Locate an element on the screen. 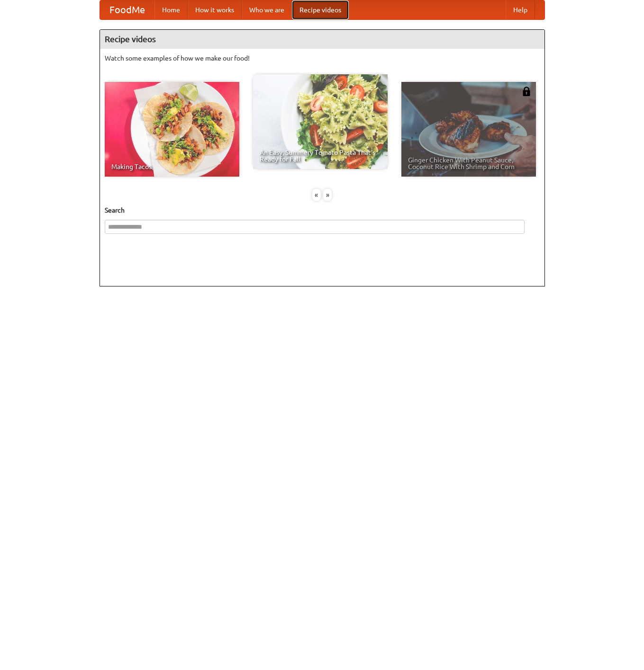 Image resolution: width=644 pixels, height=670 pixels. a: Who we are is located at coordinates (267, 10).